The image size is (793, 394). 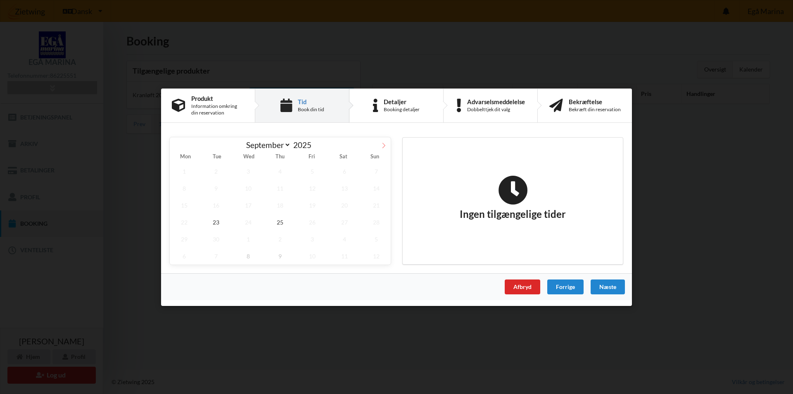 I want to click on span: September 15, 2025, so click(x=184, y=204).